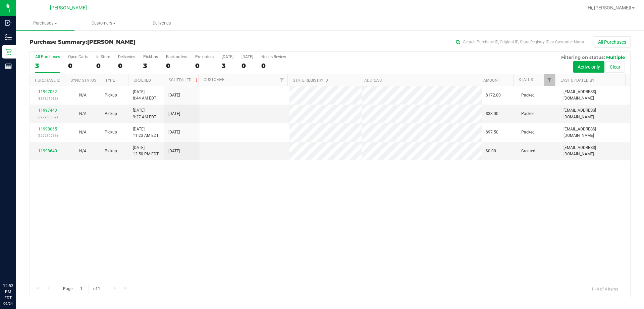  What do you see at coordinates (129, 42) in the screenshot?
I see `h3: Purchase Summary:` at bounding box center [129, 42].